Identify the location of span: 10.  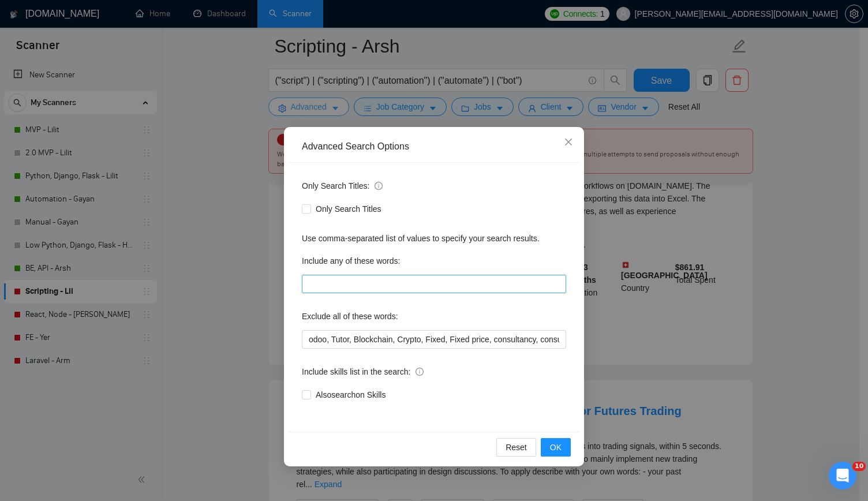
(859, 466).